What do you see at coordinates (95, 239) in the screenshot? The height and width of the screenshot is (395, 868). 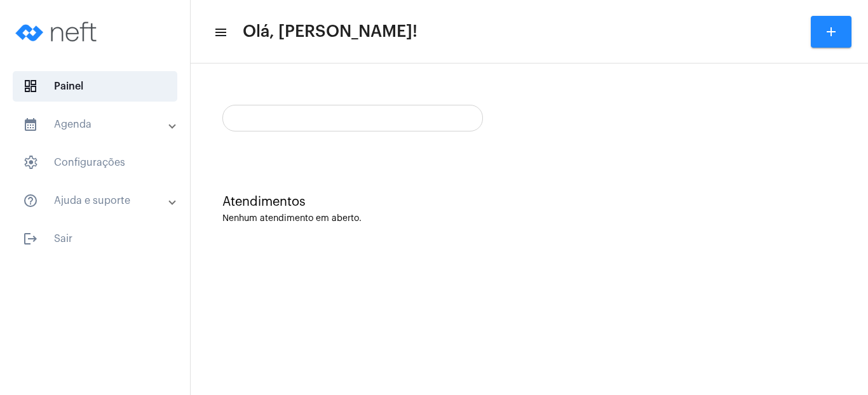 I see `span: Sair` at bounding box center [95, 239].